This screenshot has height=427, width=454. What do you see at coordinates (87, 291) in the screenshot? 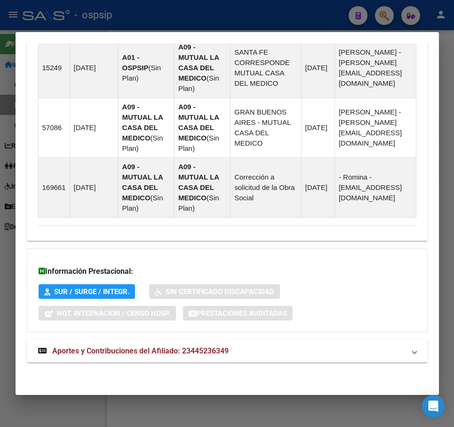
I see `button: SUR / SURGE / INTEGR.` at bounding box center [87, 291].